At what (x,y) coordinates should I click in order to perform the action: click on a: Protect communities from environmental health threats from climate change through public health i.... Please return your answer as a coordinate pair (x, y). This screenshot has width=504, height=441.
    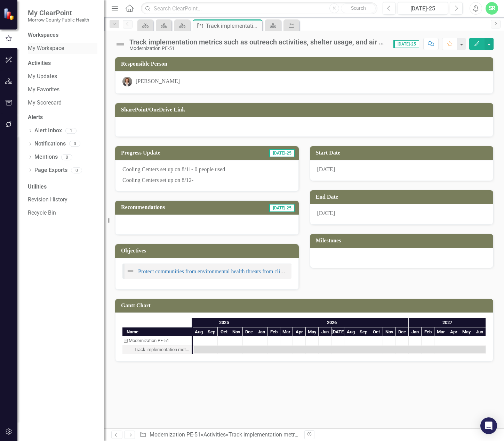
    Looking at the image, I should click on (309, 271).